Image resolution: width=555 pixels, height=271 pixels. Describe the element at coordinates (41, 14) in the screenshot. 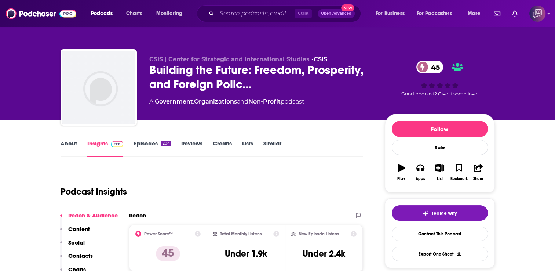

I see `img: Podchaser - Follow, Share and Rate Podcasts` at that location.